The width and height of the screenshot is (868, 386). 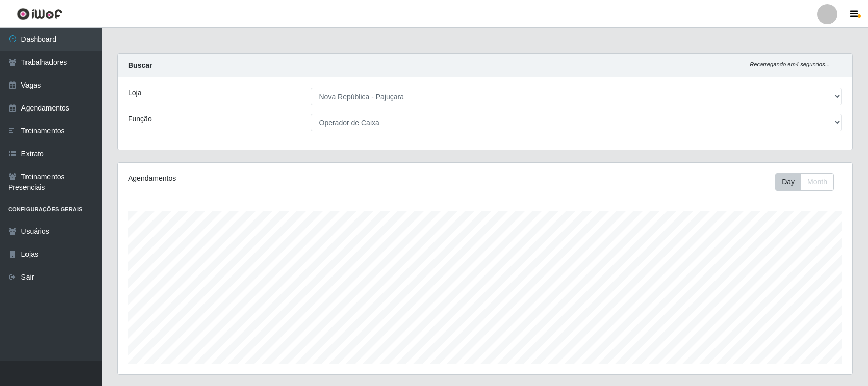 I want to click on label: Função, so click(x=140, y=119).